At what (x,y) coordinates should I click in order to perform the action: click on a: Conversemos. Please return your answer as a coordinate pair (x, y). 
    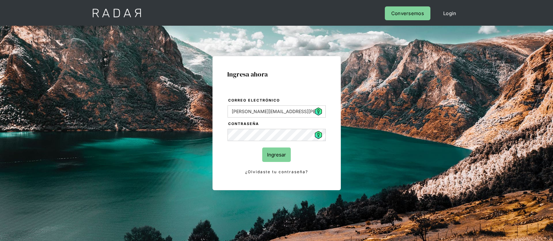
    Looking at the image, I should click on (408, 13).